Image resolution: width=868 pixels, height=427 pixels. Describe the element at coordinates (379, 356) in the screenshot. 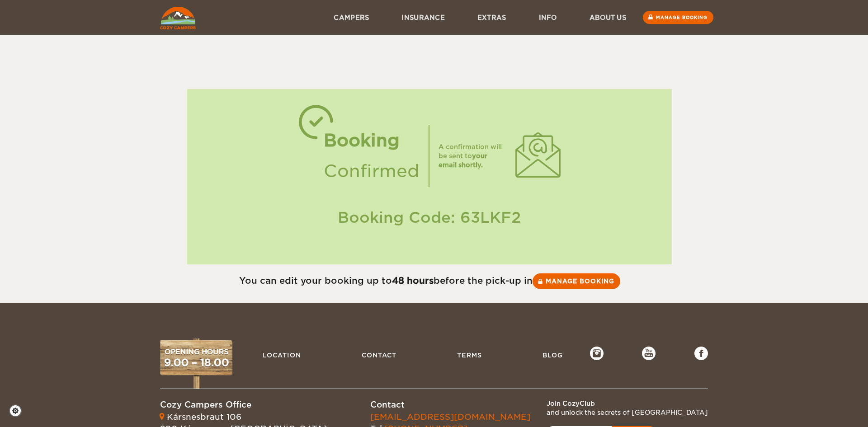

I see `a: Contact` at that location.